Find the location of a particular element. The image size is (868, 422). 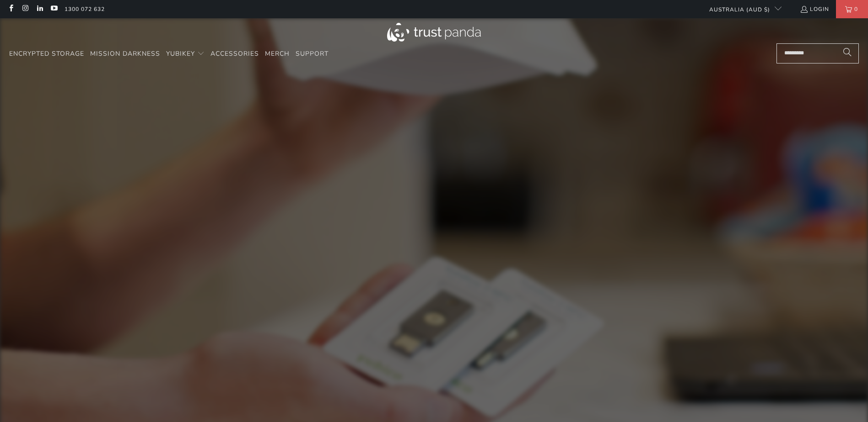

span: Encrypted Storage is located at coordinates (47, 53).